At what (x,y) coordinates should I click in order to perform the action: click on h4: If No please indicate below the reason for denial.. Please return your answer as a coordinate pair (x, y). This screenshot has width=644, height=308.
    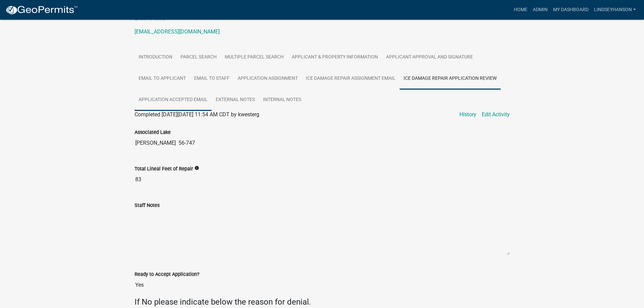
    Looking at the image, I should click on (322, 302).